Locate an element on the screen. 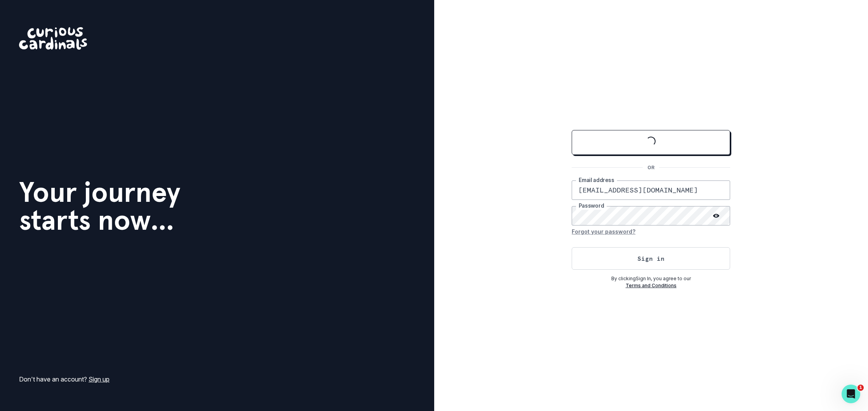  span: 1 is located at coordinates (861, 388).